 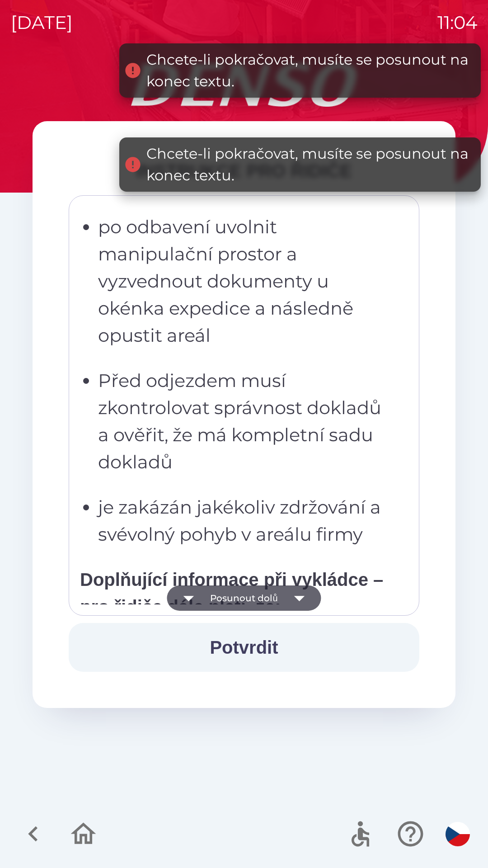 What do you see at coordinates (244, 647) in the screenshot?
I see `button: Potvrdit` at bounding box center [244, 647].